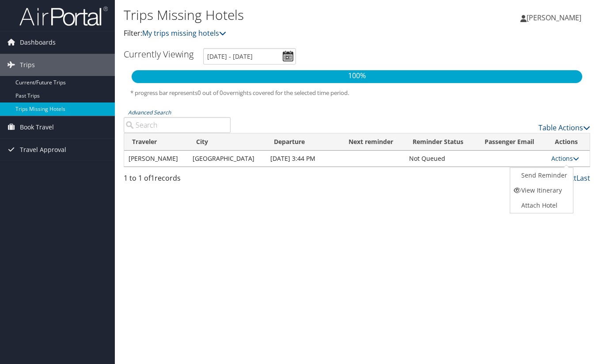 The width and height of the screenshot is (599, 364). Describe the element at coordinates (280, 34) in the screenshot. I see `p: Filter:` at that location.